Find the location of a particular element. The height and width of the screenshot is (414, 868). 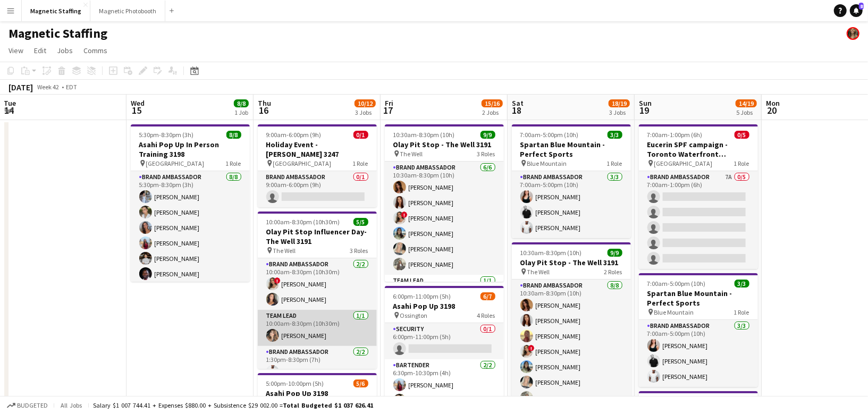

h3: Asahi Pop Up In Person Training 3198 is located at coordinates (190, 149).